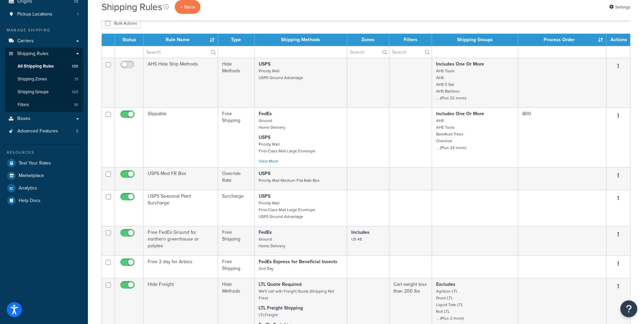 The width and height of the screenshot is (644, 324). What do you see at coordinates (76, 105) in the screenshot?
I see `span: 81` at bounding box center [76, 105].